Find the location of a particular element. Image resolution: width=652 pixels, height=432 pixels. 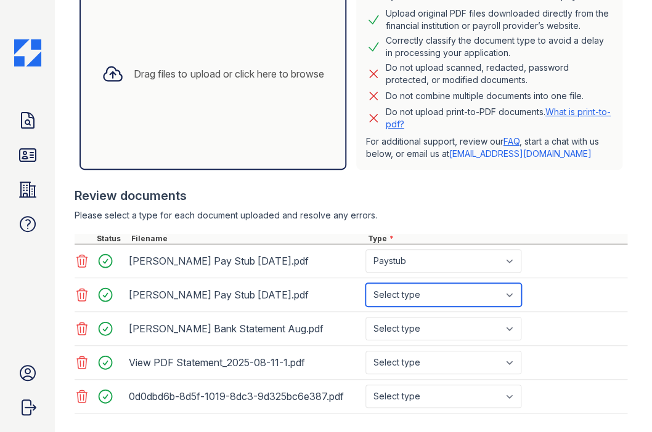

div: Do not combine multiple documents into one file. is located at coordinates (484, 96).